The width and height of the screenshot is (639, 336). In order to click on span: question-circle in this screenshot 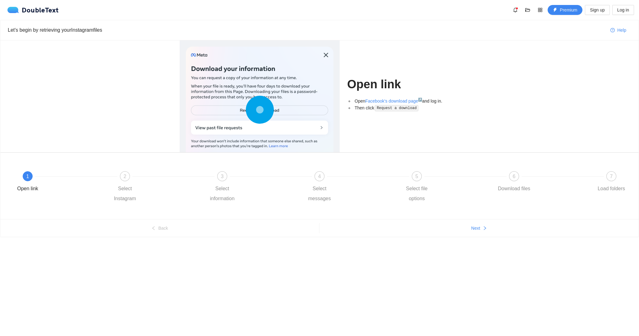, I will do `click(613, 30)`.